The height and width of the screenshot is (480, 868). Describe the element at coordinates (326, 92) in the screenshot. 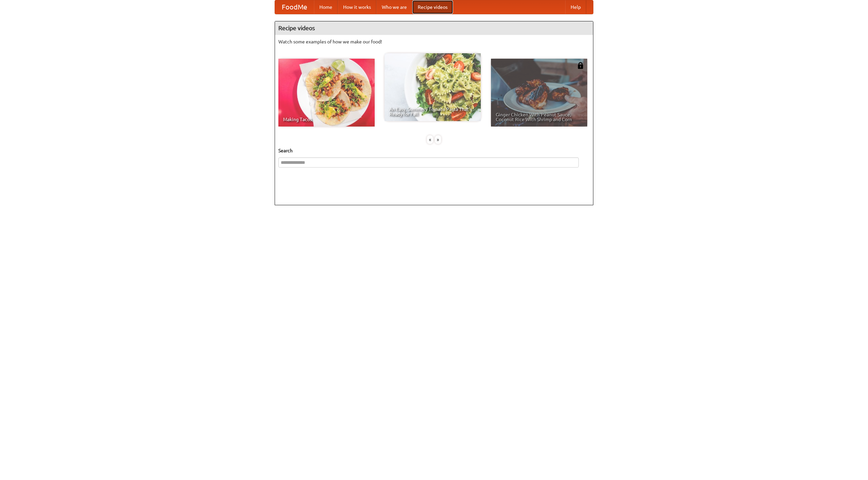

I see `a: Making Tacos` at that location.